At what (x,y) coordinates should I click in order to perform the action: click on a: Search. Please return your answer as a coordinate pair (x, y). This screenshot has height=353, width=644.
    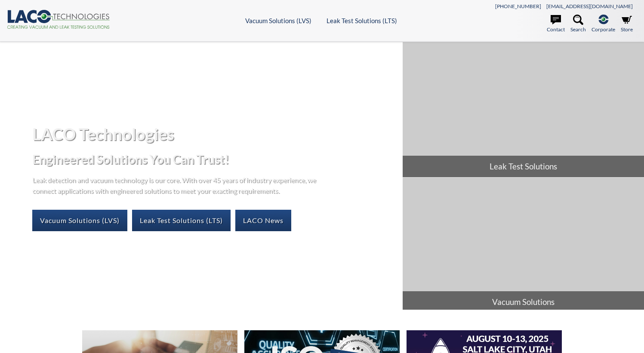
    Looking at the image, I should click on (578, 24).